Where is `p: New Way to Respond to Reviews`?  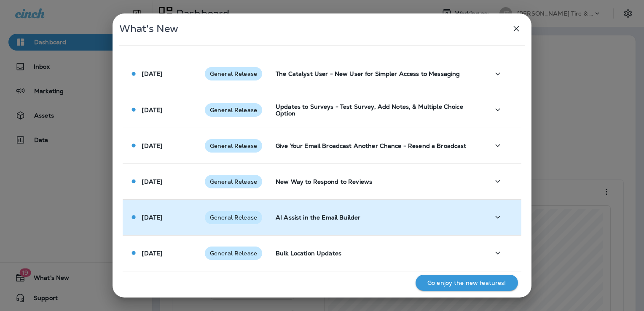 p: New Way to Respond to Reviews is located at coordinates (375, 182).